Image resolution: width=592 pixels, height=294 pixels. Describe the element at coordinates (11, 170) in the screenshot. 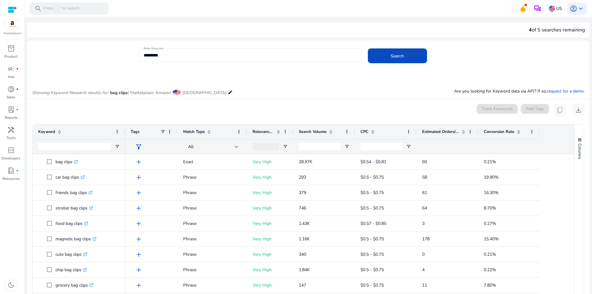

I see `span: book_4` at that location.